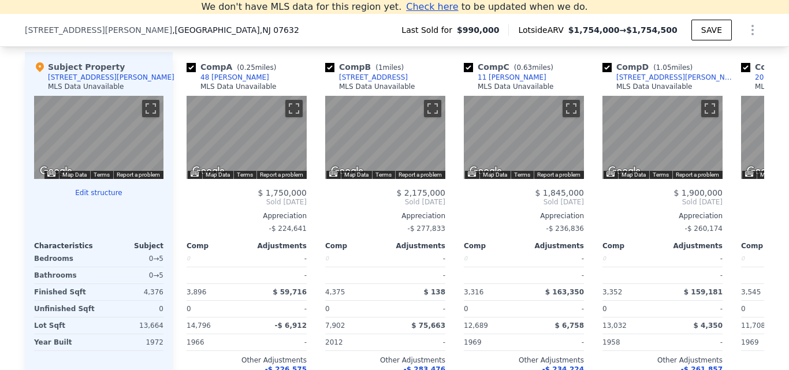  I want to click on div: Map, so click(247, 137).